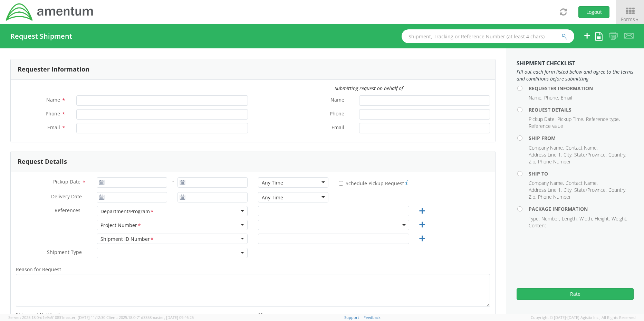 Image resolution: width=644 pixels, height=321 pixels. Describe the element at coordinates (42, 162) in the screenshot. I see `h3: Request Details` at that location.